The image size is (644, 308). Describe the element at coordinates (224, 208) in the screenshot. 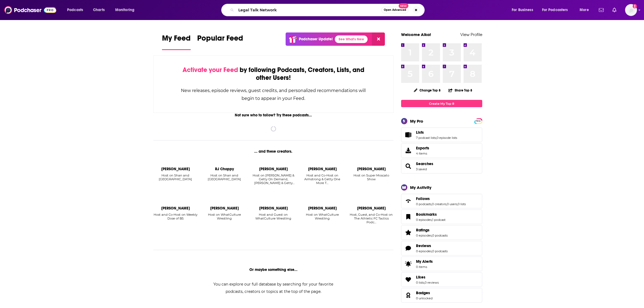

I see `div: Adam Wilbourn` at that location.